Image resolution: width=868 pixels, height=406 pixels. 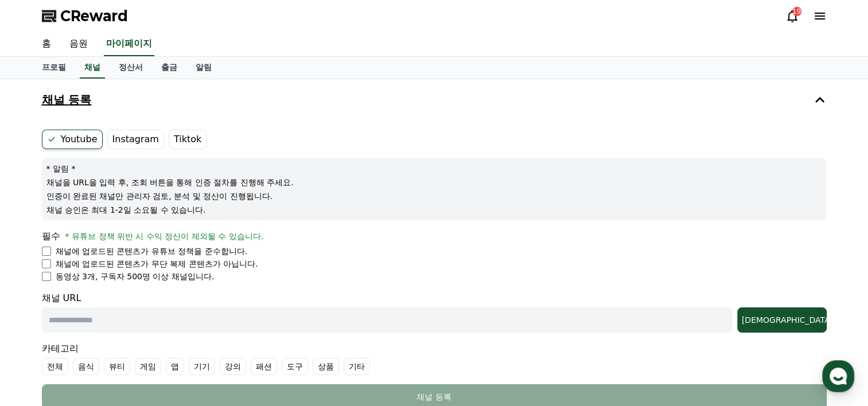 What do you see at coordinates (93, 68) in the screenshot?
I see `a: 채널` at bounding box center [93, 68].